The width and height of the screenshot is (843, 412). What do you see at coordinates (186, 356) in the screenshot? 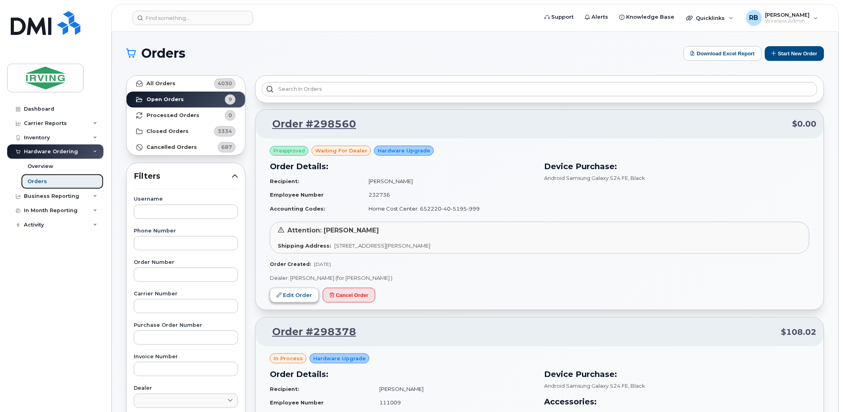
I see `label: Invoice Number` at bounding box center [186, 356].